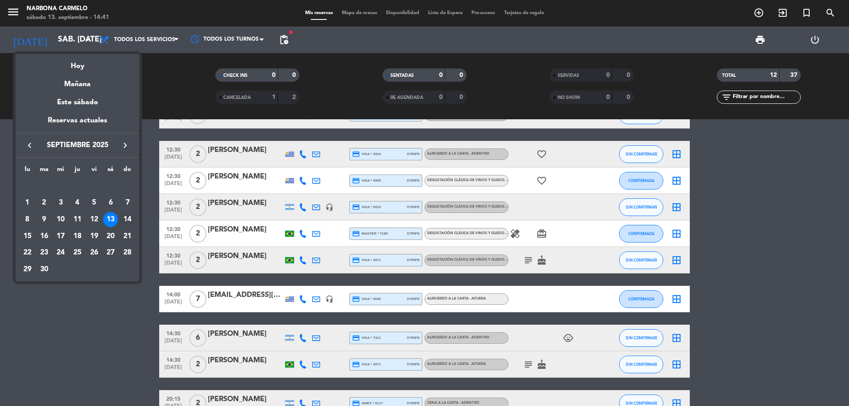  What do you see at coordinates (77, 63) in the screenshot?
I see `div: Hoy` at bounding box center [77, 63].